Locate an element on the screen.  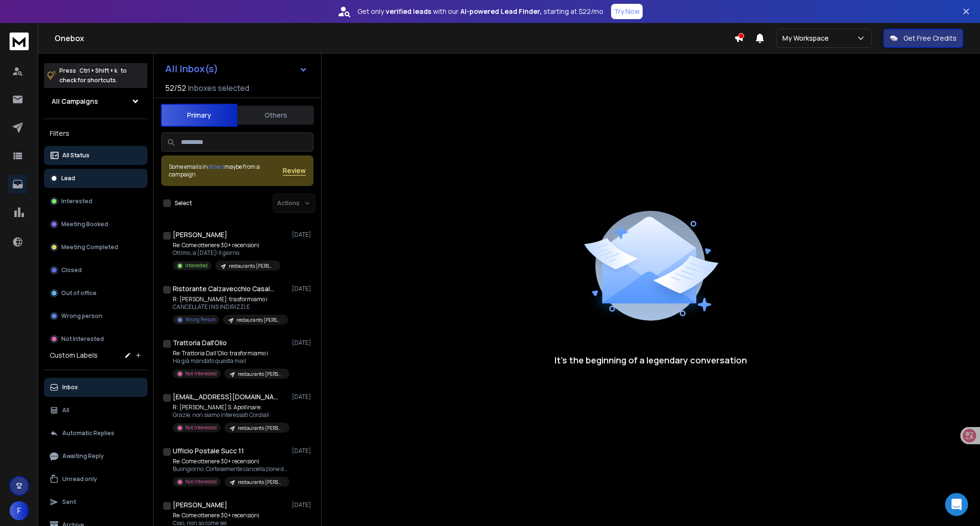
label: Select is located at coordinates (183, 203).